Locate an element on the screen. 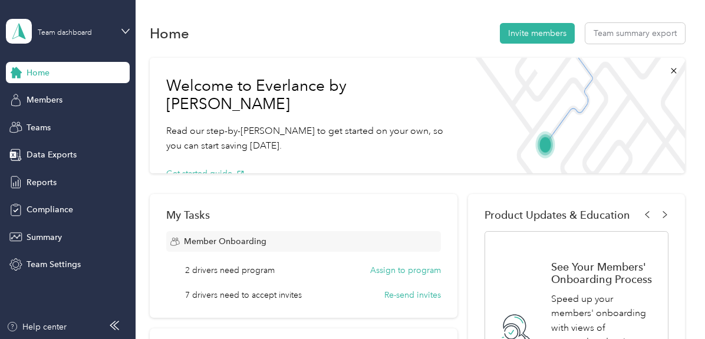  div: Team dashboard is located at coordinates (65, 33).